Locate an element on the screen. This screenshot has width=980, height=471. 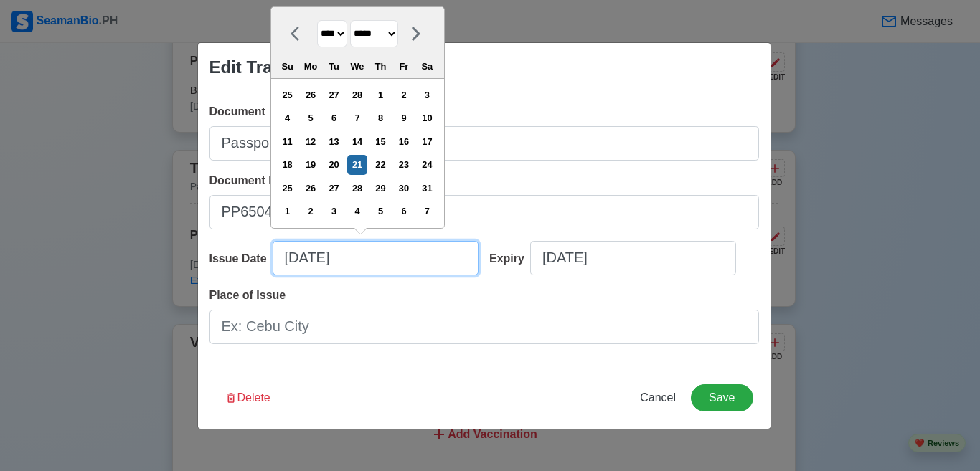
div: Choose Friday, April 6th, 2018 is located at coordinates (403, 211).